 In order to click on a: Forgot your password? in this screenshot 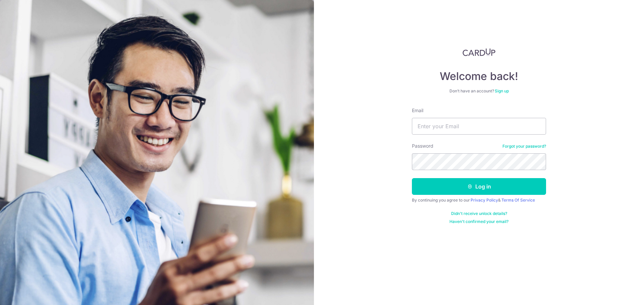, I will do `click(524, 146)`.